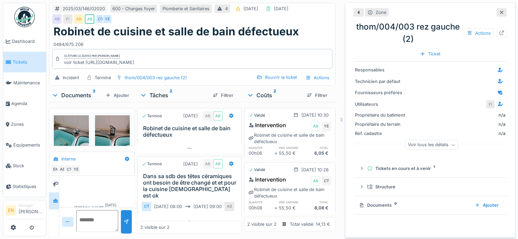  I want to click on span: Zones, so click(27, 124).